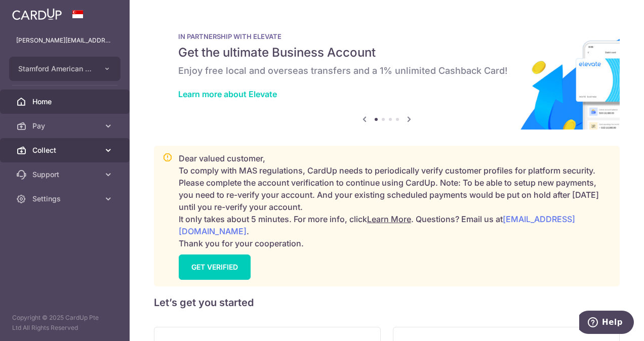  Describe the element at coordinates (56, 69) in the screenshot. I see `span: Stamford American International School Pte Ltd` at that location.